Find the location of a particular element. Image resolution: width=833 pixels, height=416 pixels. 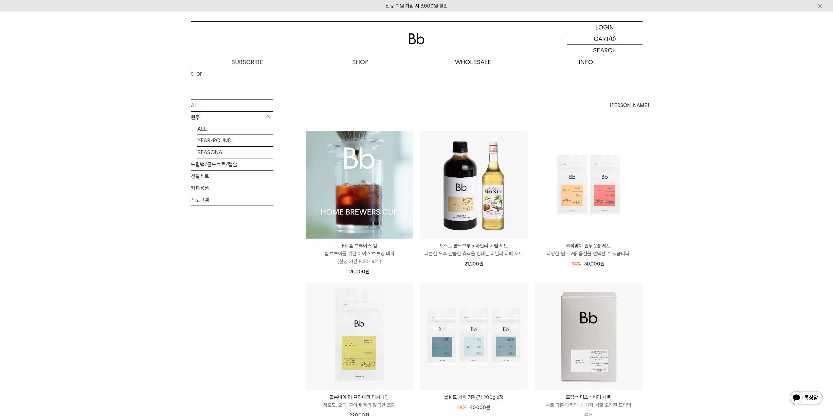

a: 토스트 콜드브루 x 바닐라 시럽 세트 is located at coordinates (474, 185).